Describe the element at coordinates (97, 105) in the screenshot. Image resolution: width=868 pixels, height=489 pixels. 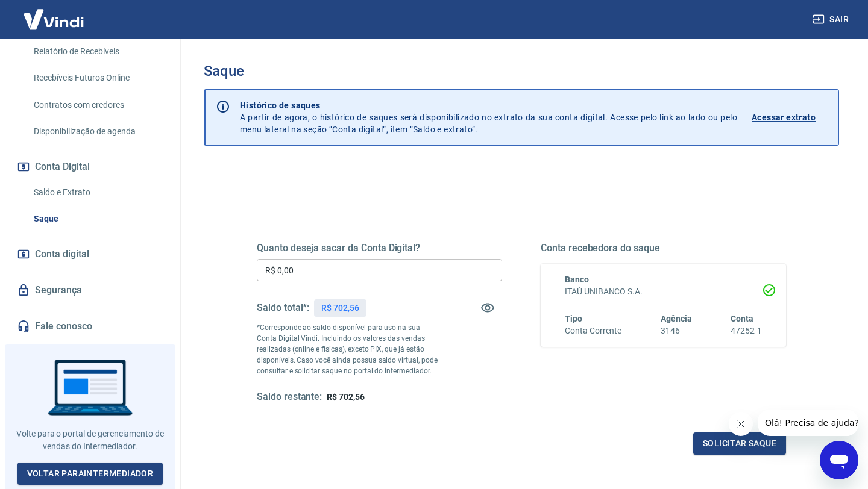
I see `a: Contratos com credores` at that location.